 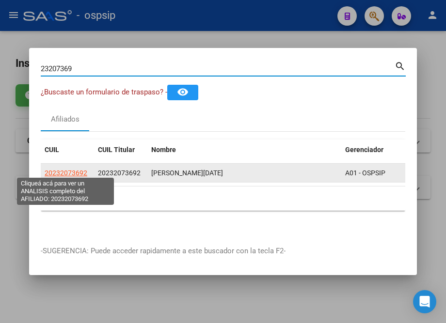 What do you see at coordinates (244, 150) in the screenshot?
I see `datatable-header-cell: Nombre` at bounding box center [244, 150].